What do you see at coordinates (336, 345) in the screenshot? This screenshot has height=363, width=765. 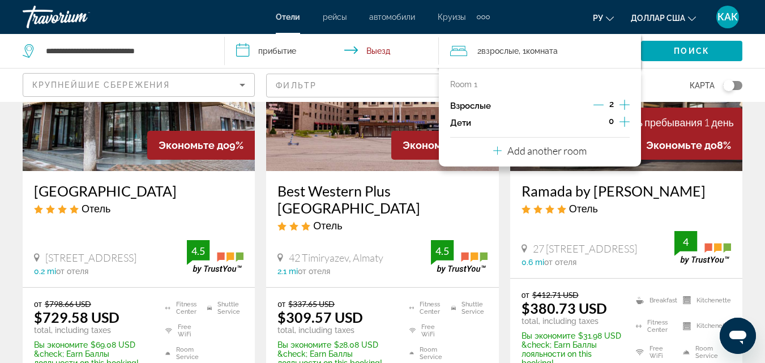 I see `p: $28.08 USD` at bounding box center [336, 345].